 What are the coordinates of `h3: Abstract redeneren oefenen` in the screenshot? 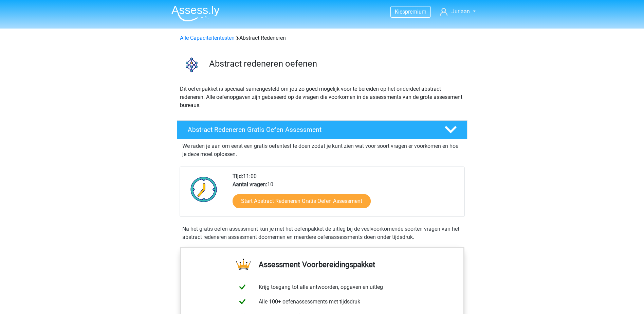 It's located at (335, 64).